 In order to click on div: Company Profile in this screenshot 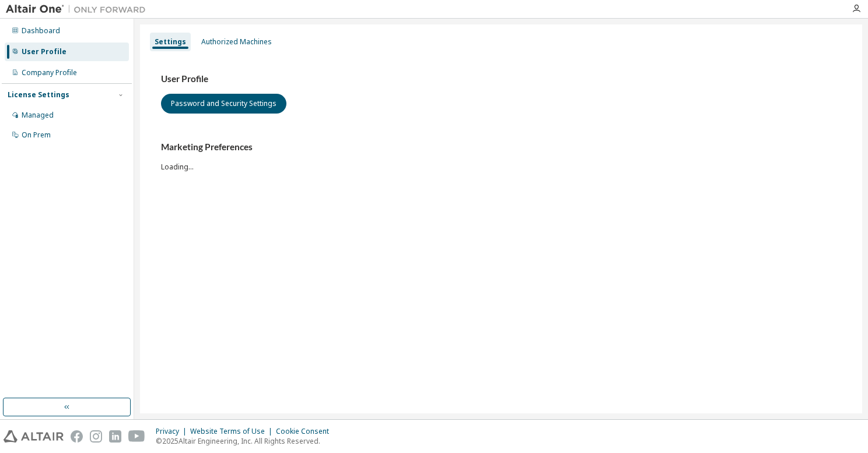, I will do `click(49, 73)`.